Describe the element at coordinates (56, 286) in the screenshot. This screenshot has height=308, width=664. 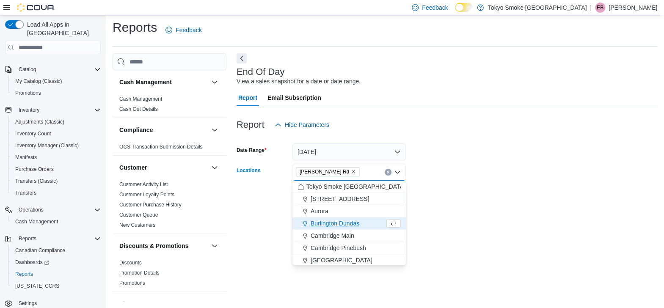
I see `span: Washington CCRS` at that location.